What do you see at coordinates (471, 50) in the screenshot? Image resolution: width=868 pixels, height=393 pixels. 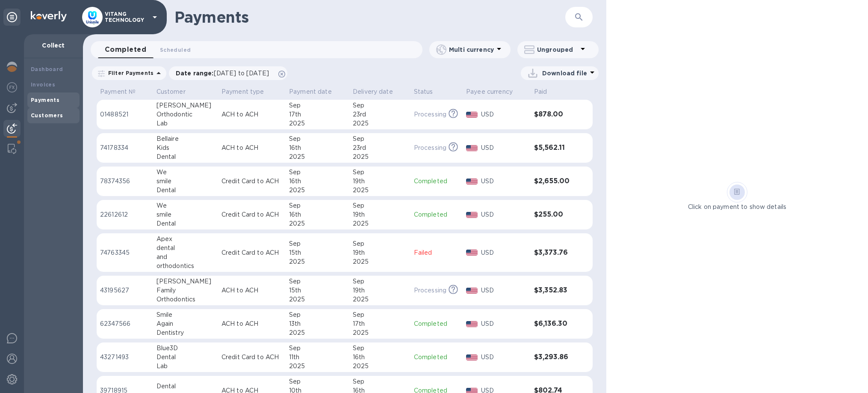 I see `p: Multi currency` at bounding box center [471, 50].